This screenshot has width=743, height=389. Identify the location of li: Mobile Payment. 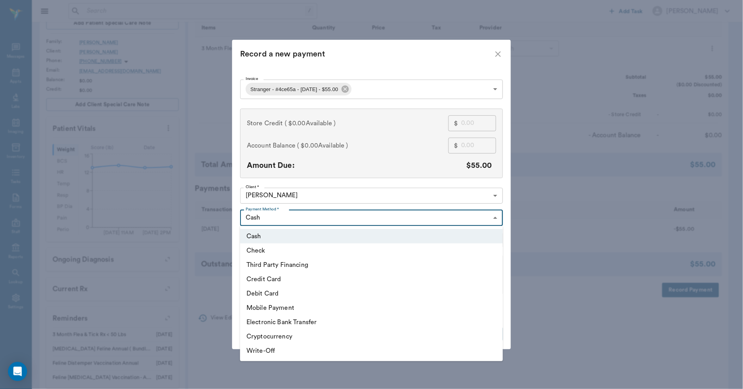
(371, 308).